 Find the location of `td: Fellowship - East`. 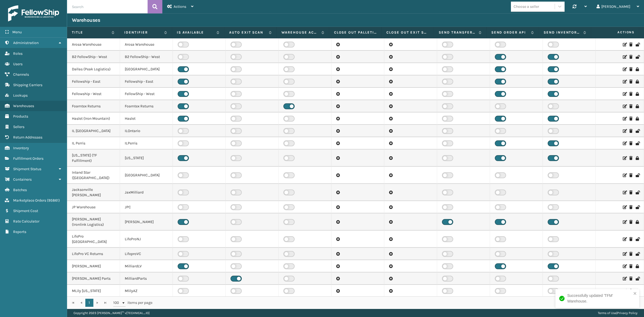

td: Fellowship - East is located at coordinates (93, 81).